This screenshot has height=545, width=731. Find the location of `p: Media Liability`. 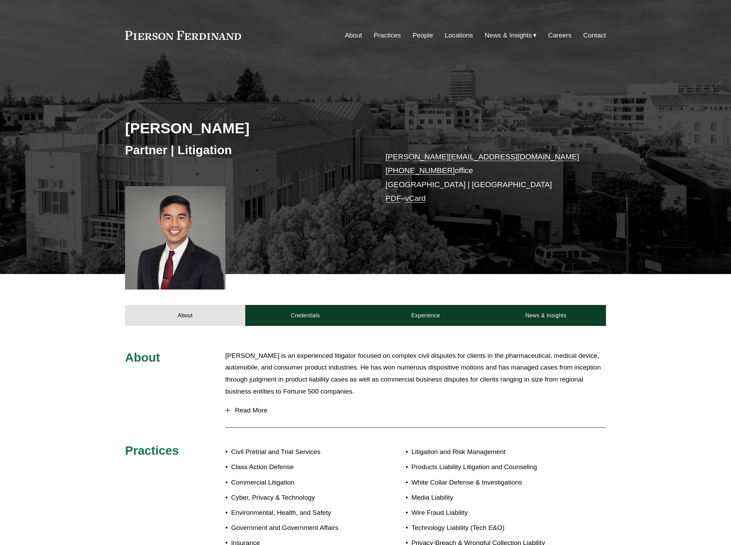

p: Media Liability is located at coordinates (489, 498).